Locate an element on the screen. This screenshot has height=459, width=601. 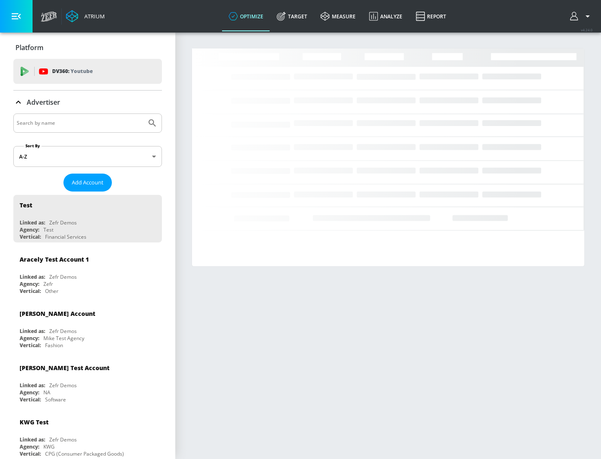
div: Financial Services is located at coordinates (65, 237).